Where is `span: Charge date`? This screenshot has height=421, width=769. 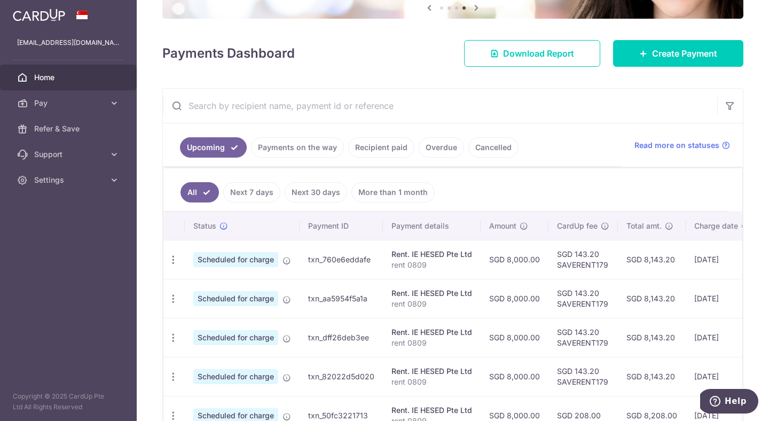 span: Charge date is located at coordinates (717, 226).